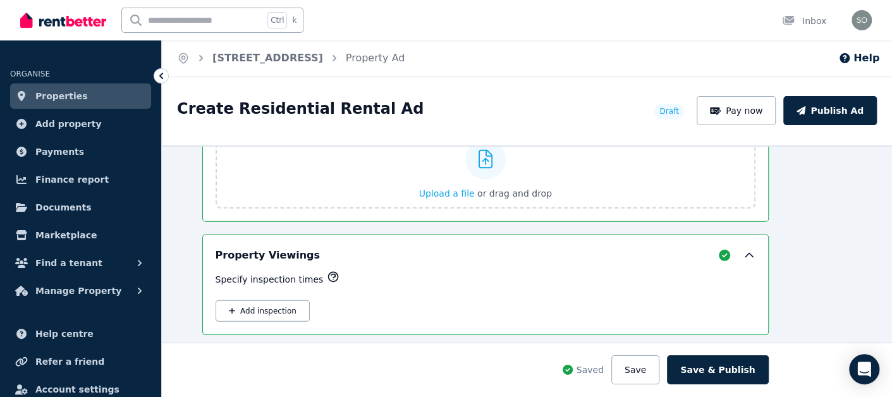 This screenshot has height=397, width=892. What do you see at coordinates (375, 57) in the screenshot?
I see `a: Property Ad` at bounding box center [375, 57].